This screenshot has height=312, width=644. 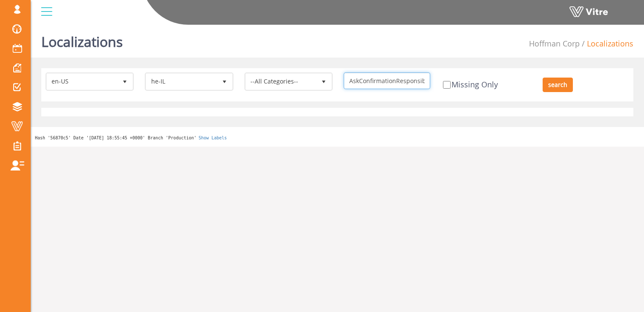 What do you see at coordinates (557, 85) in the screenshot?
I see `input: search` at bounding box center [557, 85].